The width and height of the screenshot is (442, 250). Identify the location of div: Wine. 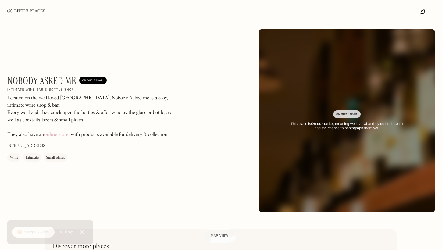
(14, 158).